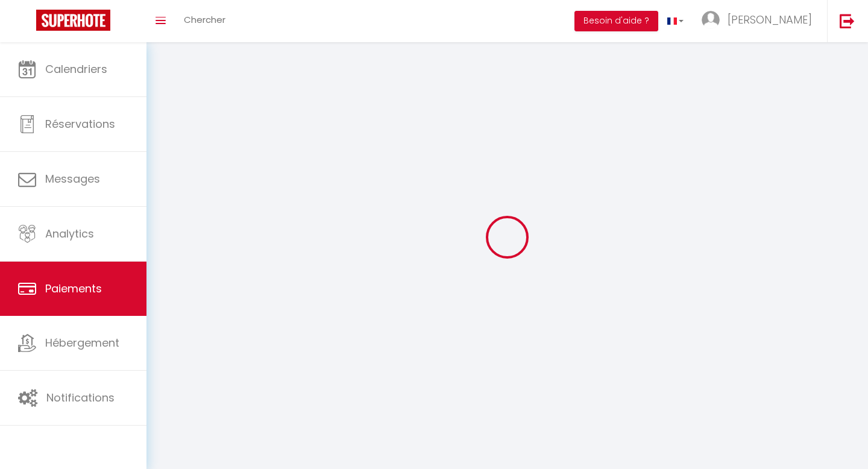  I want to click on span: Notifications, so click(80, 397).